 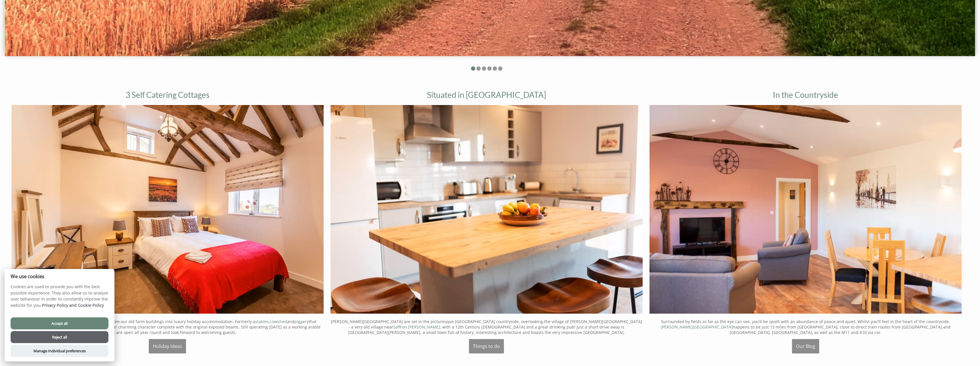 What do you see at coordinates (167, 346) in the screenshot?
I see `a: Holiday Ideas` at bounding box center [167, 346].